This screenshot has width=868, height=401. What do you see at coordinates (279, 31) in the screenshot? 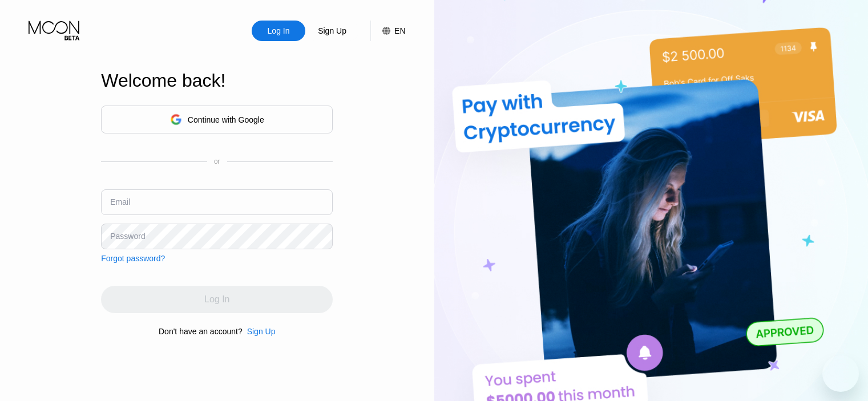
I see `div: Log In` at bounding box center [279, 31].